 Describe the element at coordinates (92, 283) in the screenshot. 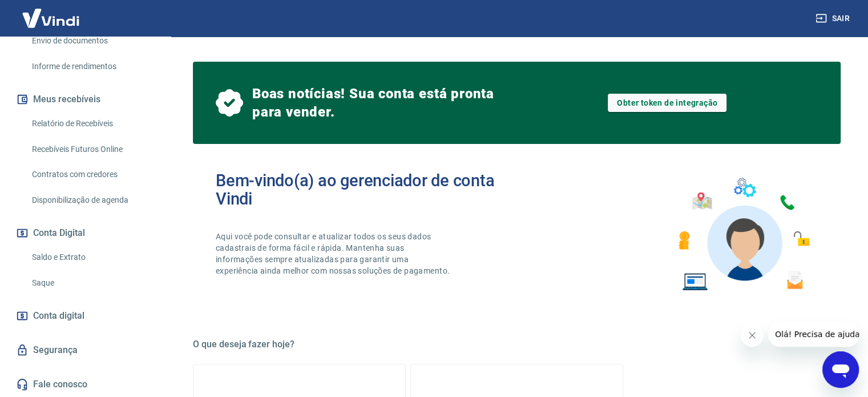

I see `a: Saque` at that location.